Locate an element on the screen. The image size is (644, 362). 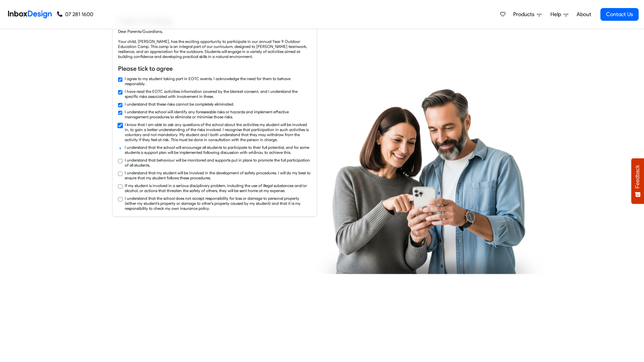
label: I understand that behaviour will be monitored and supports put in place to promote the full parti... is located at coordinates (218, 162).